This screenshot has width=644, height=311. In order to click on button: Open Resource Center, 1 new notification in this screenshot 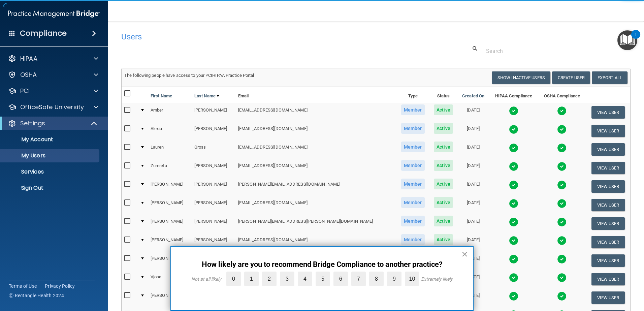, I will do `click(627, 40)`.